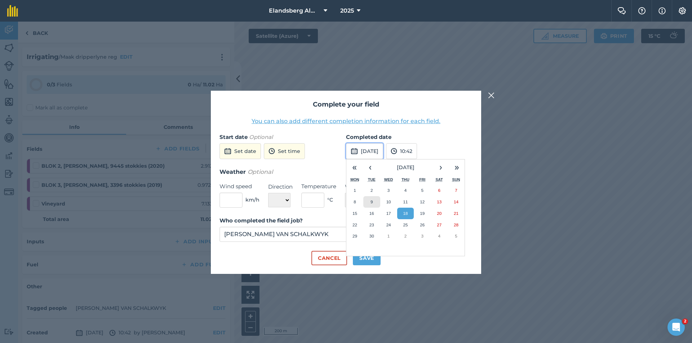  What do you see at coordinates (362, 187) in the screenshot?
I see `label: Weather` at bounding box center [362, 187].